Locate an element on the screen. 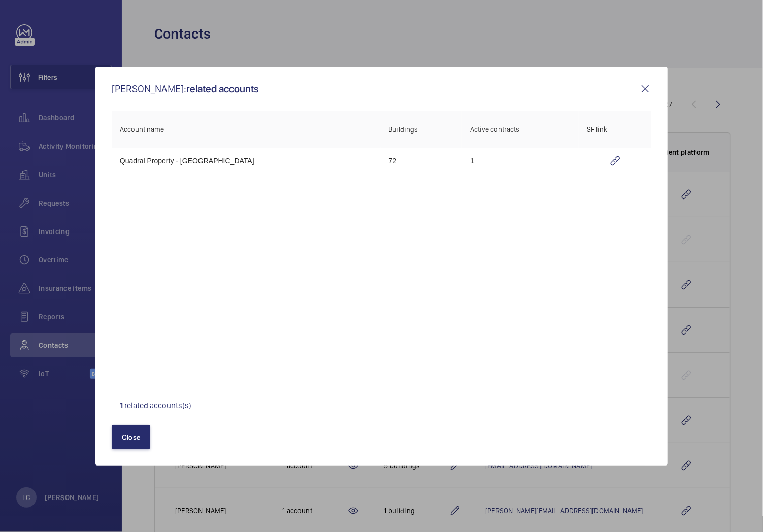 The height and width of the screenshot is (532, 763). span: related accounts(s) is located at coordinates (157, 405).